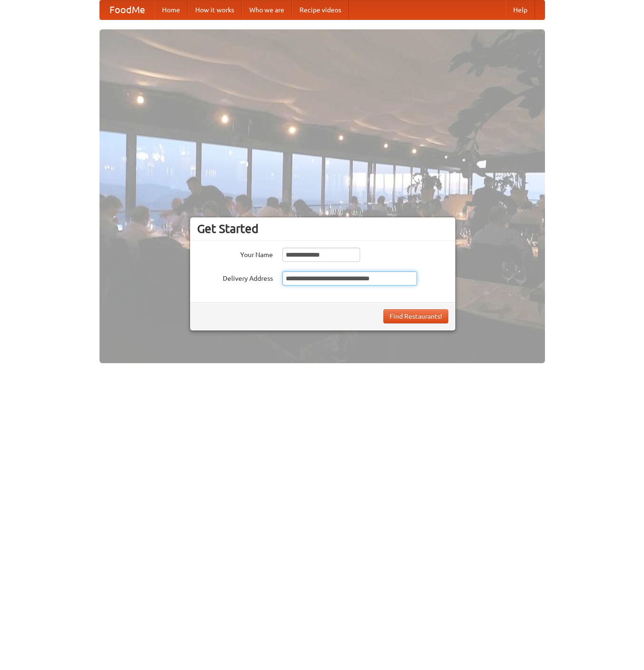 The height and width of the screenshot is (670, 644). What do you see at coordinates (235, 254) in the screenshot?
I see `label: Your Name` at bounding box center [235, 254].